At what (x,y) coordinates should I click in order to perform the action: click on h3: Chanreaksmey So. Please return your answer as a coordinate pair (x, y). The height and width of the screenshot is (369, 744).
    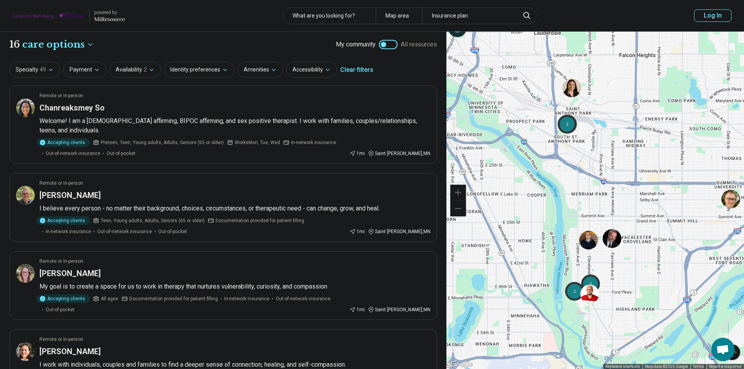
    Looking at the image, I should click on (72, 108).